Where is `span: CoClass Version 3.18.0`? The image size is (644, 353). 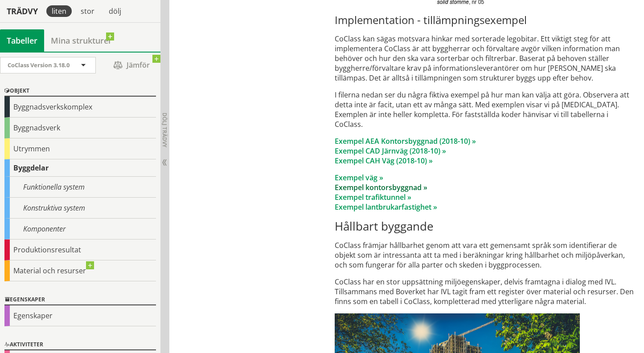
span: CoClass Version 3.18.0 is located at coordinates (38, 65).